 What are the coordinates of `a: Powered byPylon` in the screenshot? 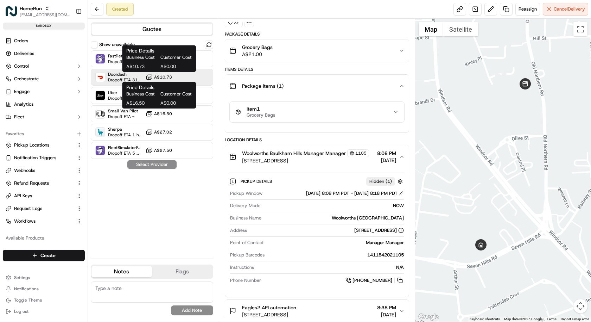 It's located at (67, 121).